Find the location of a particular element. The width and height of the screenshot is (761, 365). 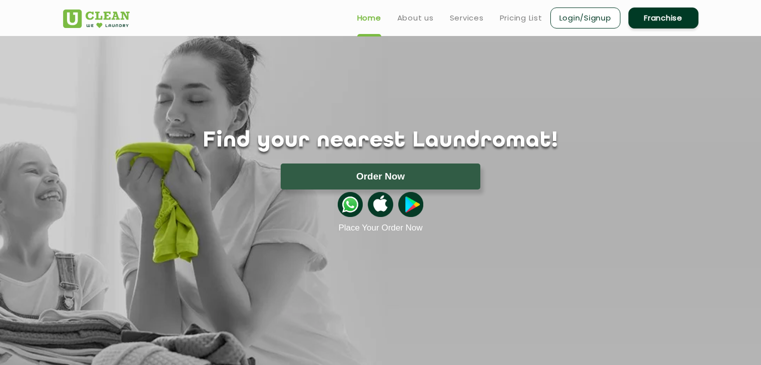

a: About us is located at coordinates (415, 18).